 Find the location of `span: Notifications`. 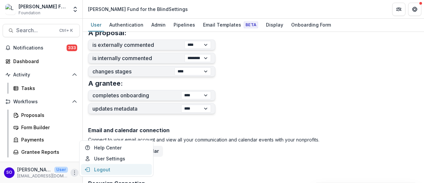

span: Notifications is located at coordinates (40, 48).